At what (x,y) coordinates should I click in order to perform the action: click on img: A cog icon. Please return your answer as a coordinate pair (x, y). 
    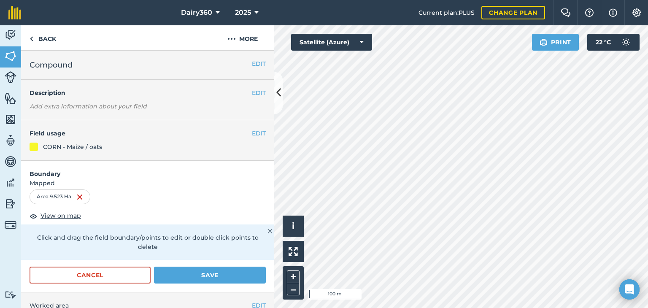
    Looking at the image, I should click on (637, 13).